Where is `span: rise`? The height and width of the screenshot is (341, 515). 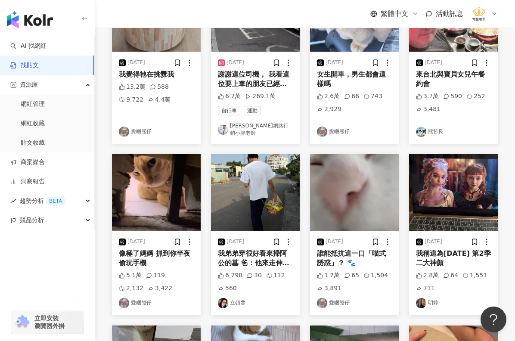
span: rise is located at coordinates (13, 201).